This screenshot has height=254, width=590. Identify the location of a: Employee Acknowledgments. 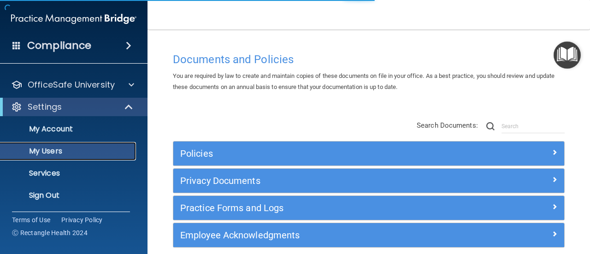
(369, 235).